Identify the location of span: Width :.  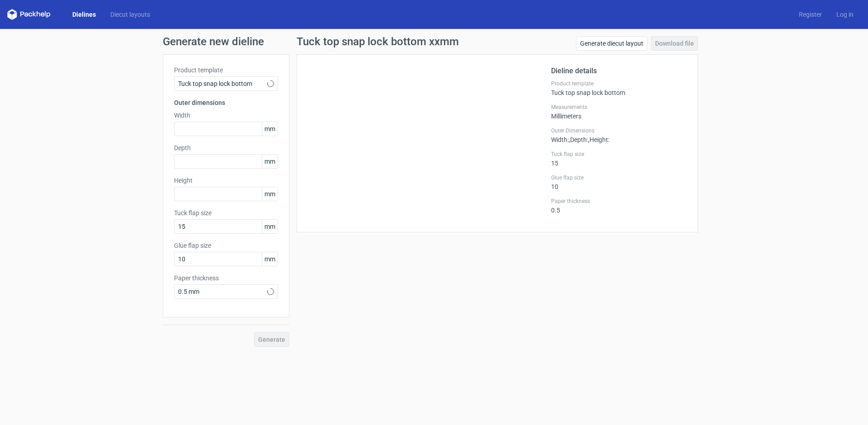
(560, 140).